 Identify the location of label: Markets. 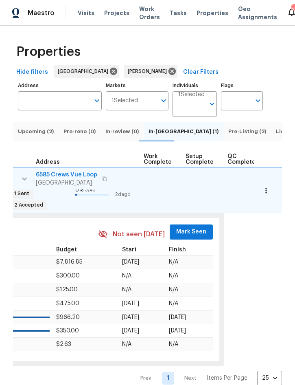
(137, 86).